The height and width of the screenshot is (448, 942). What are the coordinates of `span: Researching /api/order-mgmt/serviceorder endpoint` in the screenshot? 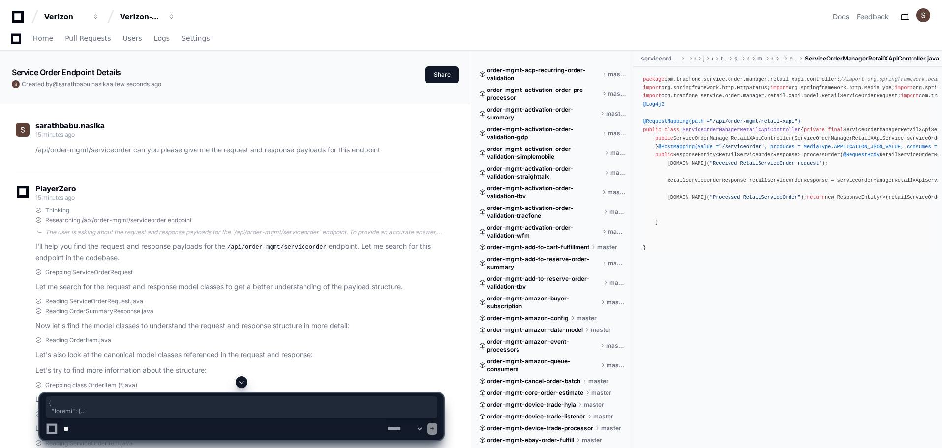 It's located at (119, 220).